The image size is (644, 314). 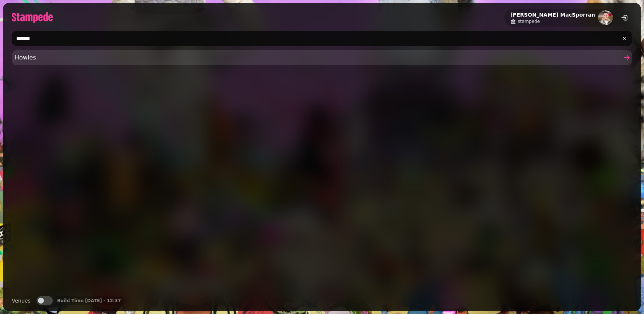 What do you see at coordinates (318, 57) in the screenshot?
I see `span: Howies` at bounding box center [318, 57].